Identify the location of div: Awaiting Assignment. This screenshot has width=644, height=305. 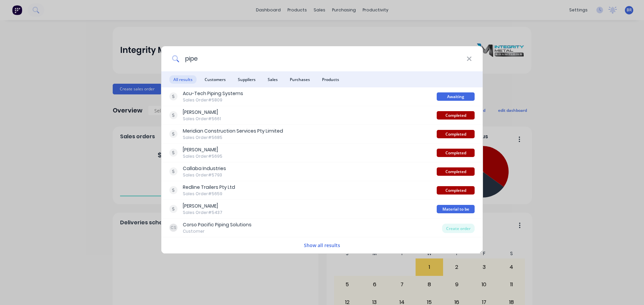
(455, 97).